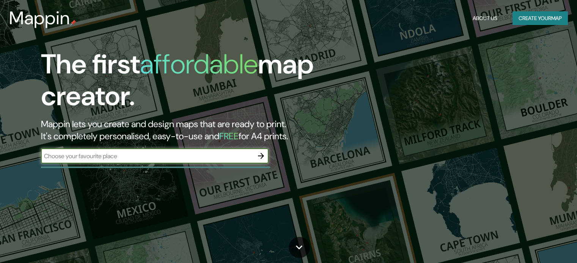  What do you see at coordinates (73, 23) in the screenshot?
I see `img: mappin-pin` at bounding box center [73, 23].